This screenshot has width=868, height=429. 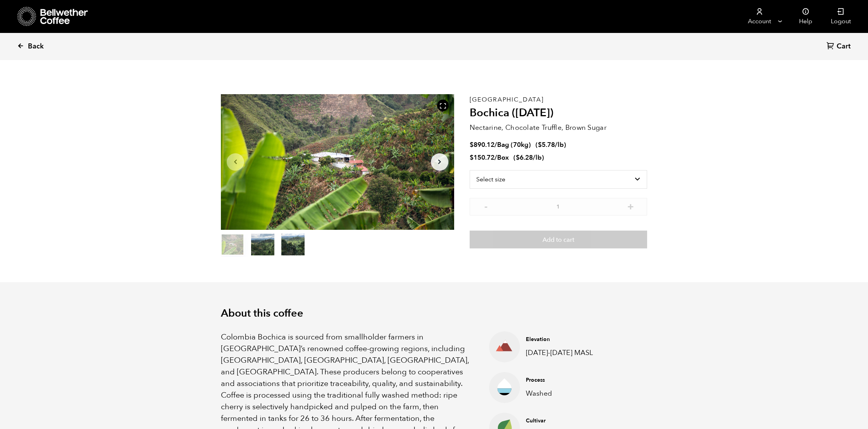 What do you see at coordinates (562, 380) in the screenshot?
I see `h4: Process` at bounding box center [562, 380].